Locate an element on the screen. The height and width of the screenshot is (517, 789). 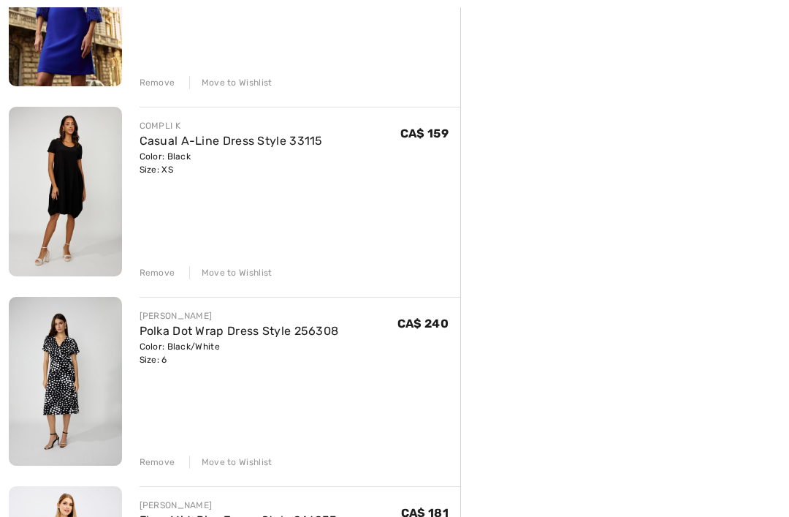
div: Color: Black Size: XS is located at coordinates (231, 163).